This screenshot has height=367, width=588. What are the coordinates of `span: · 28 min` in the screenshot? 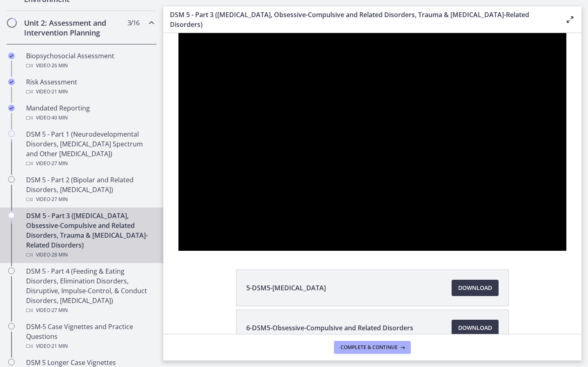 It's located at (58, 254).